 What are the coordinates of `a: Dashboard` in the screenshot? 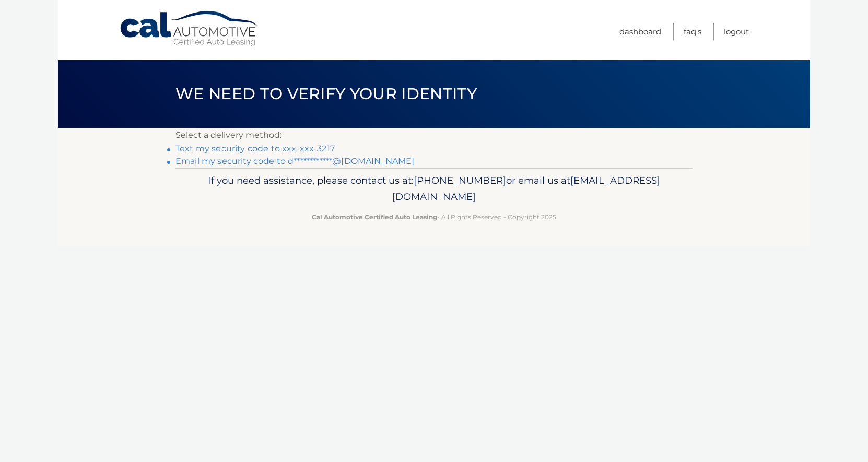 It's located at (640, 32).